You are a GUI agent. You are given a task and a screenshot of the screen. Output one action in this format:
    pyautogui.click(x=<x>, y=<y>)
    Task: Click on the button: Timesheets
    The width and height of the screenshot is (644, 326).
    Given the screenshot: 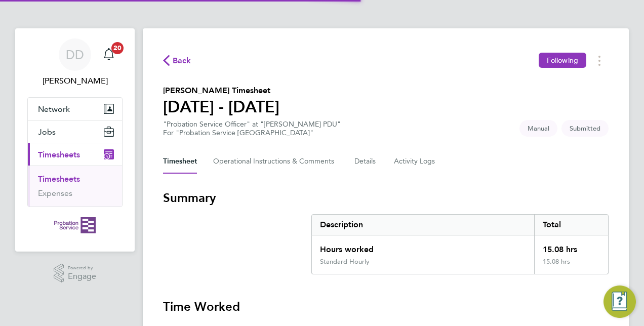 What is the action you would take?
    pyautogui.click(x=75, y=154)
    